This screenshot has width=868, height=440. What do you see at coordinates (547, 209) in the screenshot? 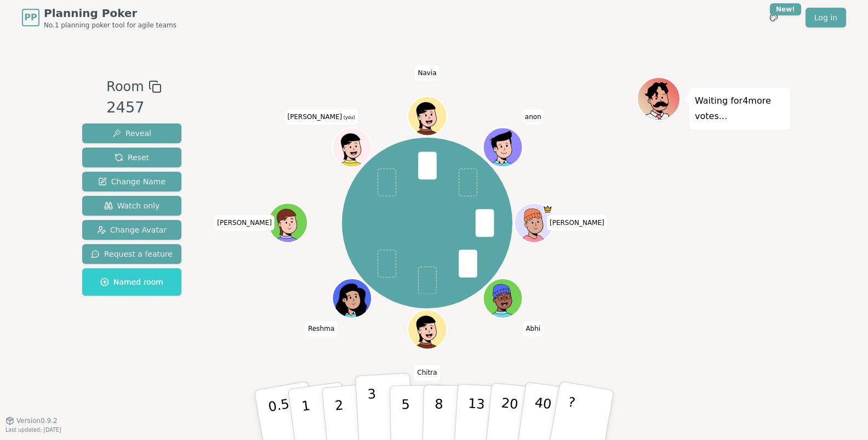
I see `span: Steve is the host` at bounding box center [547, 209].